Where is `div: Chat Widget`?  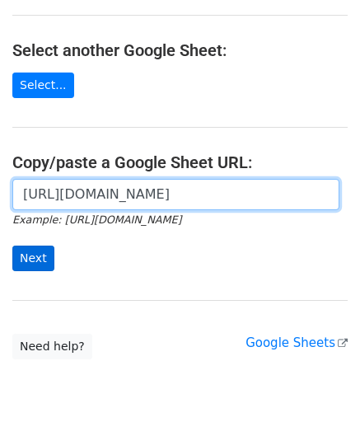
div: Chat Widget is located at coordinates (319, 397).